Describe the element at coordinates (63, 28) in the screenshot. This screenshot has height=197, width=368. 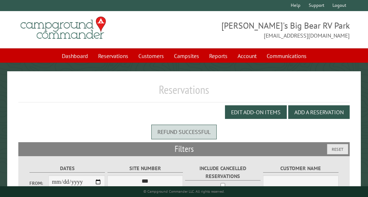
I see `img: Campground Commander` at that location.